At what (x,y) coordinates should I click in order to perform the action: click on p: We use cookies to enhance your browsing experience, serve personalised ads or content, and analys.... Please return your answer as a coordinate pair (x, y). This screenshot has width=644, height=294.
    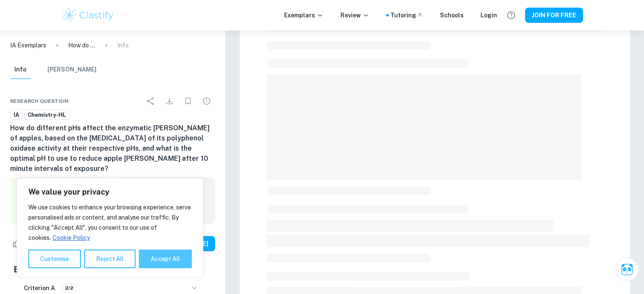
    Looking at the image, I should click on (110, 222).